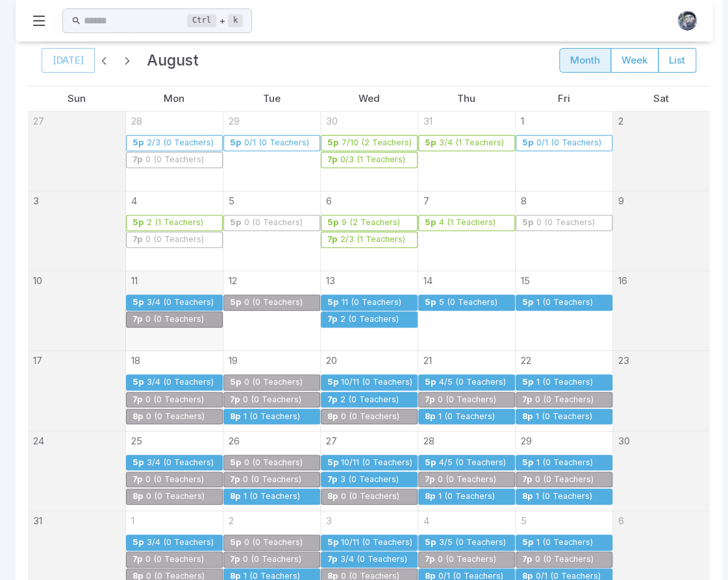 The height and width of the screenshot is (580, 728). What do you see at coordinates (466, 99) in the screenshot?
I see `a: Thursday` at bounding box center [466, 99].